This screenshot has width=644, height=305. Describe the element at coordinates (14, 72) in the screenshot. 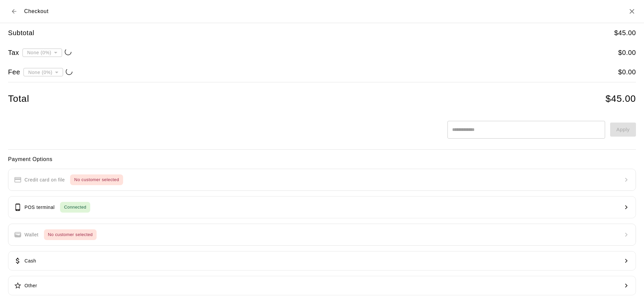

I see `h5: Fee` at that location.